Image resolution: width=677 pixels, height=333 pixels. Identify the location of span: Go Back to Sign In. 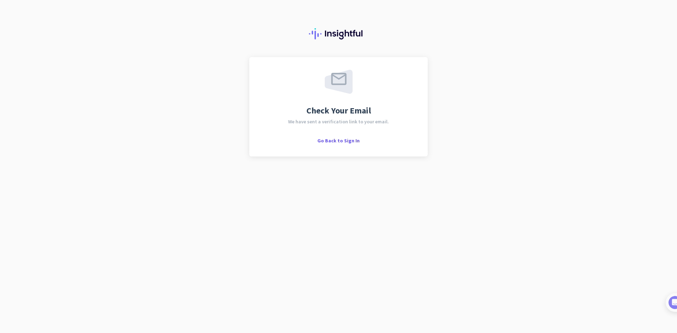
(338, 141).